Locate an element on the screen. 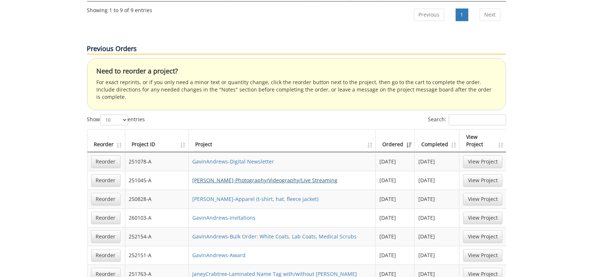  a: GavinAndrews-Award is located at coordinates (219, 255).